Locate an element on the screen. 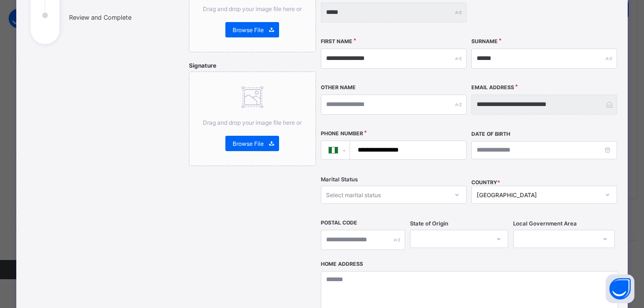  button: Open asap is located at coordinates (620, 289).